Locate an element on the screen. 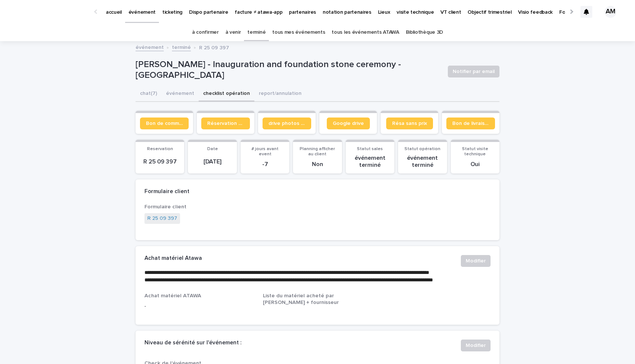  span: Statut visite technique is located at coordinates (475, 152).